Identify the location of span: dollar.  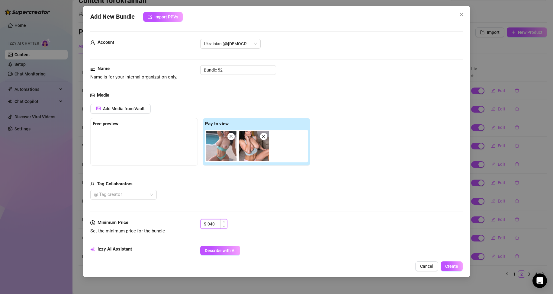
(93, 223).